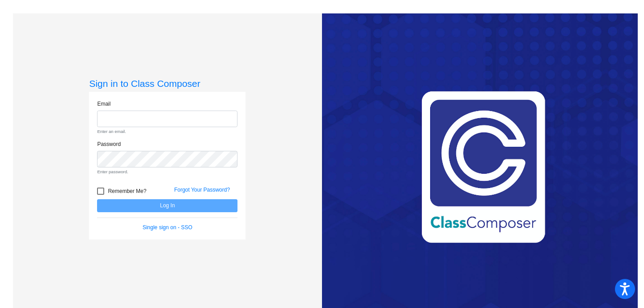 The height and width of the screenshot is (308, 644). I want to click on label: Password, so click(109, 144).